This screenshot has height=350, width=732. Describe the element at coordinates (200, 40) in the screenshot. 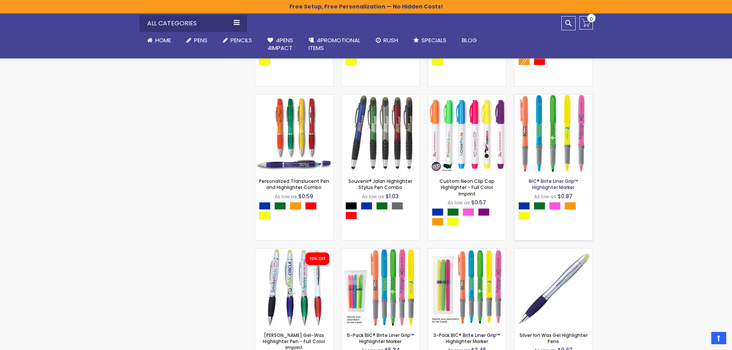

I see `span: Pens` at that location.